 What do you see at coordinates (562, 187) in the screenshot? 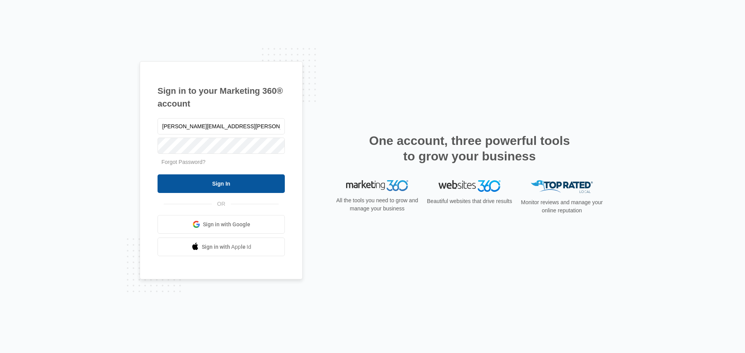
I see `img: Top Rated Local` at bounding box center [562, 187].